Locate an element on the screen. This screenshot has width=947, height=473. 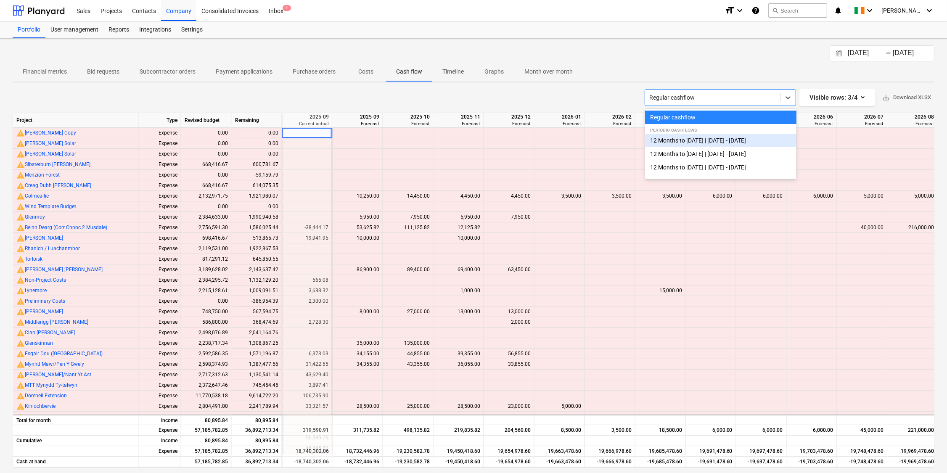
span: Crosbie Solar is located at coordinates (50, 154).